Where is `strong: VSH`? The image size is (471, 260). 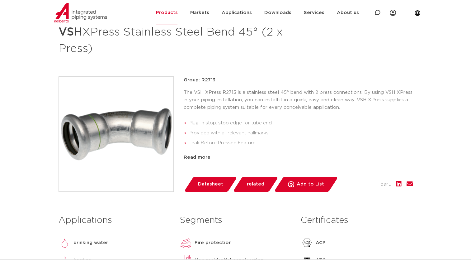 strong: VSH is located at coordinates (70, 32).